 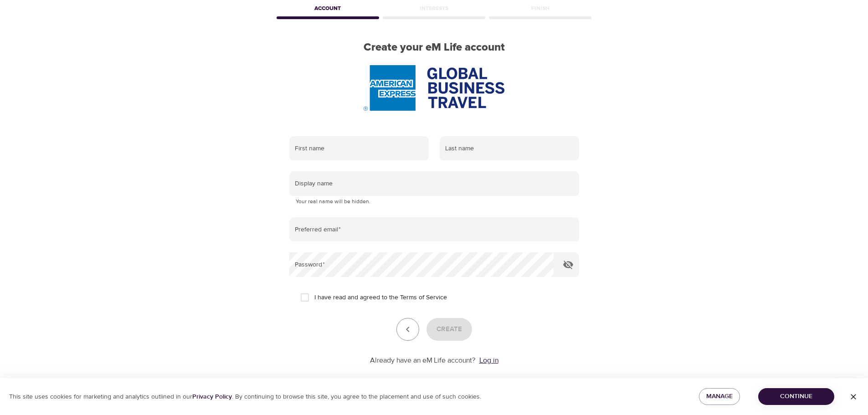 What do you see at coordinates (423, 361) in the screenshot?
I see `p: Already have an eM Life account?` at bounding box center [423, 361].